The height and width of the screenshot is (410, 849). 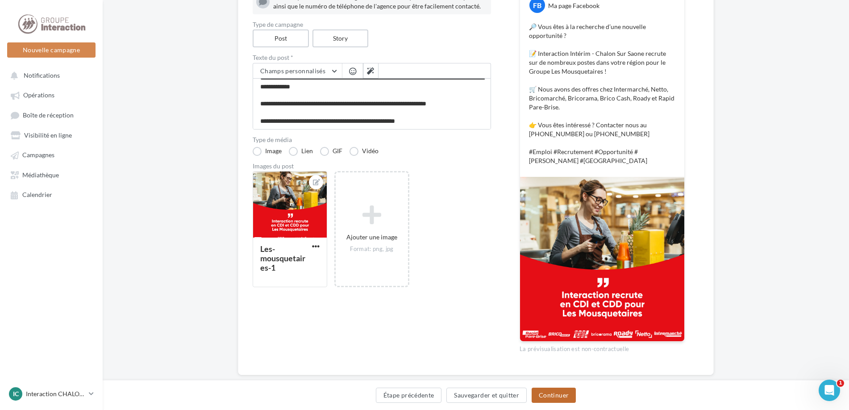 What do you see at coordinates (553, 395) in the screenshot?
I see `button: Continuer` at bounding box center [553, 395].